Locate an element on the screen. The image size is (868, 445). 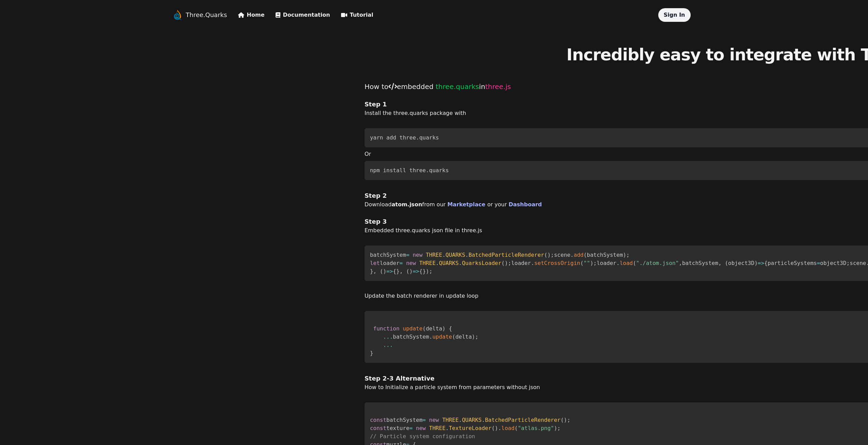
span: function is located at coordinates (386, 328).